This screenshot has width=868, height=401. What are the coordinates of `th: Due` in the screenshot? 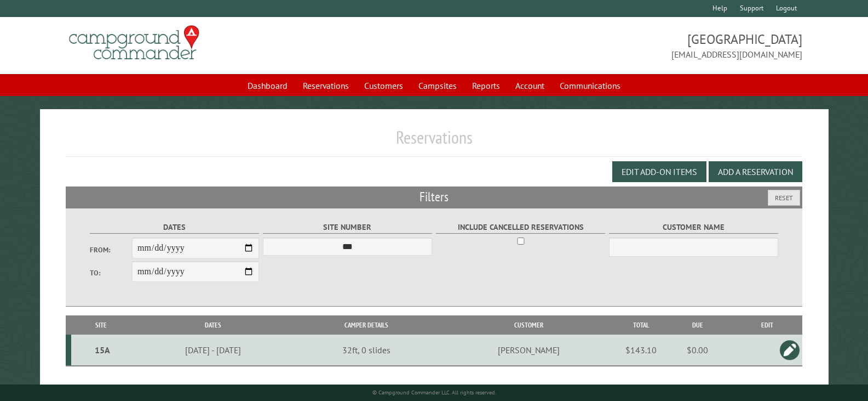 It's located at (698, 324).